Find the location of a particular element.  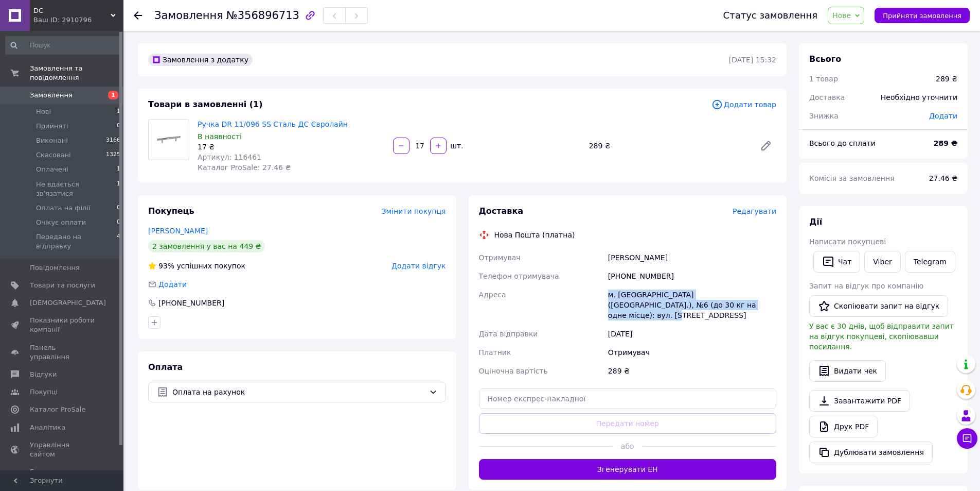

button: Дублювати замовлення is located at coordinates (871, 452).